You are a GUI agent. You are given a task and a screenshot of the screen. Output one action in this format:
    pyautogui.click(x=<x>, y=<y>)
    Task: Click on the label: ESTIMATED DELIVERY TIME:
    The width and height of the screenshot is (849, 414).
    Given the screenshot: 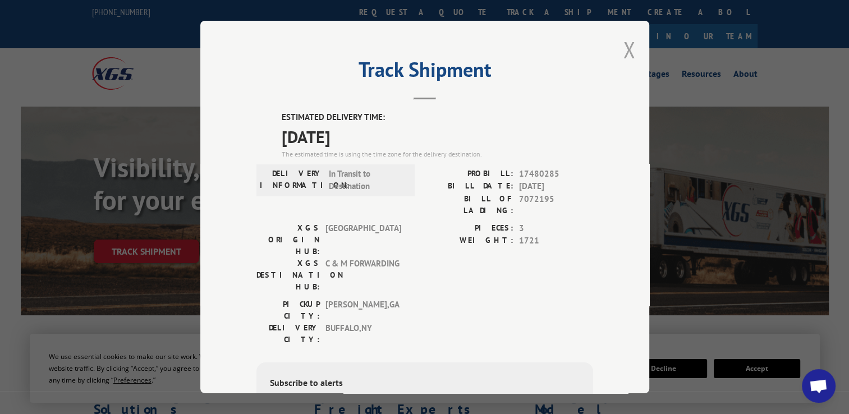 What is the action you would take?
    pyautogui.click(x=437, y=117)
    